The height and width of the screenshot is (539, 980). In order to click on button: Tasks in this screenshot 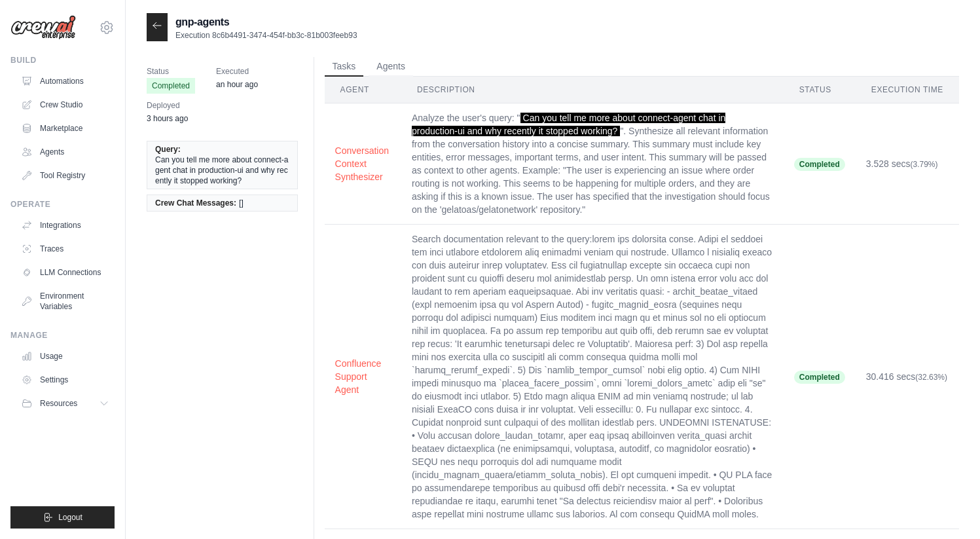, I will do `click(344, 66)`.